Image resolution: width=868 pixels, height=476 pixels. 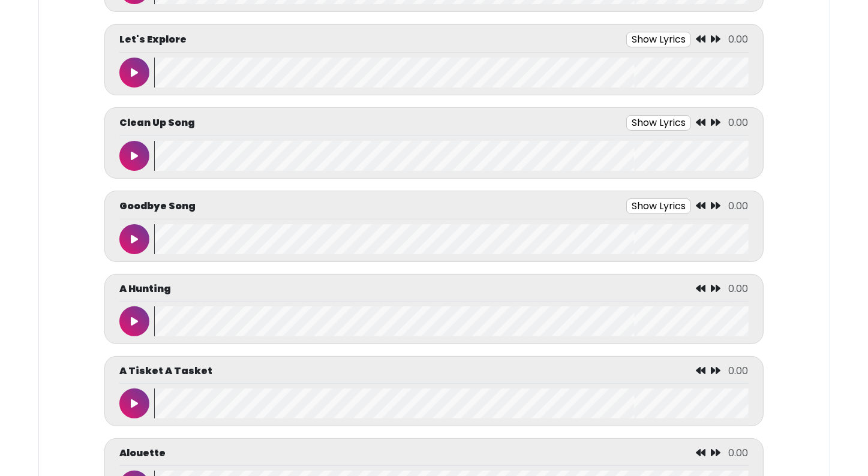 I want to click on p: A Hunting, so click(x=145, y=289).